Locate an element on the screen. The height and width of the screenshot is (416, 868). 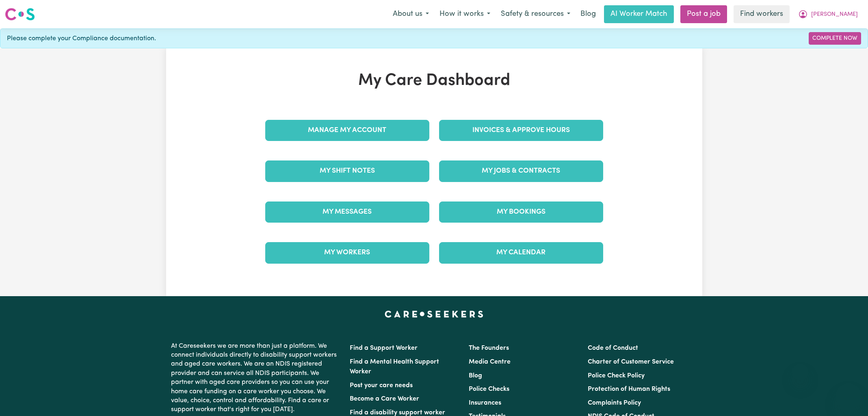
a: AI Worker Match is located at coordinates (639, 14).